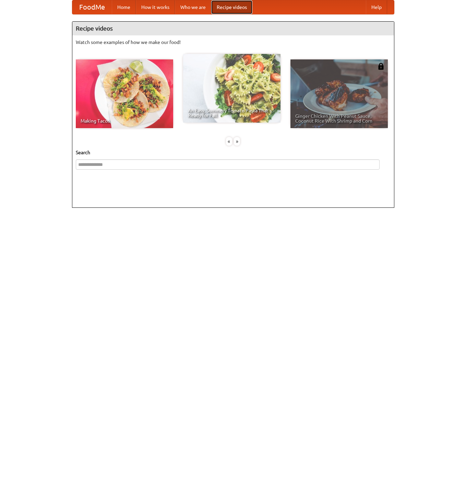 This screenshot has height=486, width=466. I want to click on a: Making Tacos, so click(125, 94).